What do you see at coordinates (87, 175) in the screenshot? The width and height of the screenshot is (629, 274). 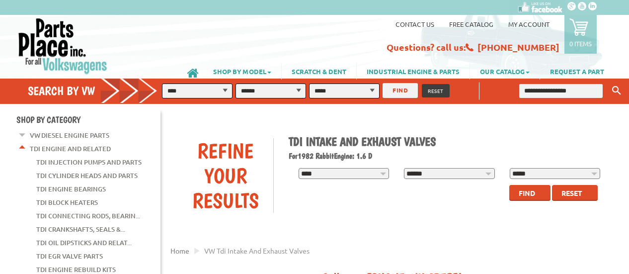 I see `a: TDI Cylinder Heads and Parts` at bounding box center [87, 175].